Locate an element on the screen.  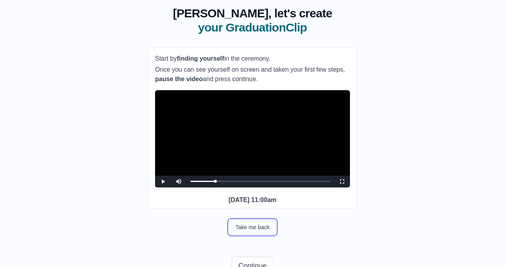
button: Fullscreen is located at coordinates (342, 182).